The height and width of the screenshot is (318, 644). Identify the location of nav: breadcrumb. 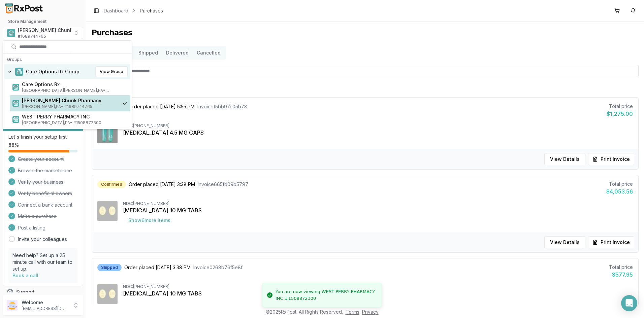
(133, 11).